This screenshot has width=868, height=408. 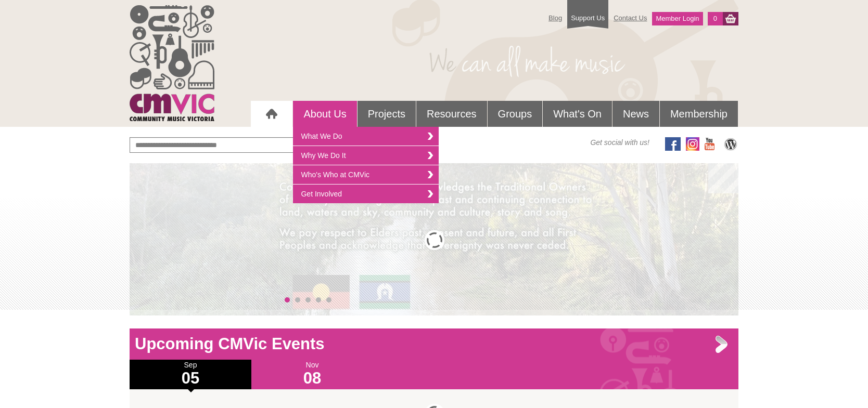 I want to click on a: Why We Do It, so click(x=366, y=156).